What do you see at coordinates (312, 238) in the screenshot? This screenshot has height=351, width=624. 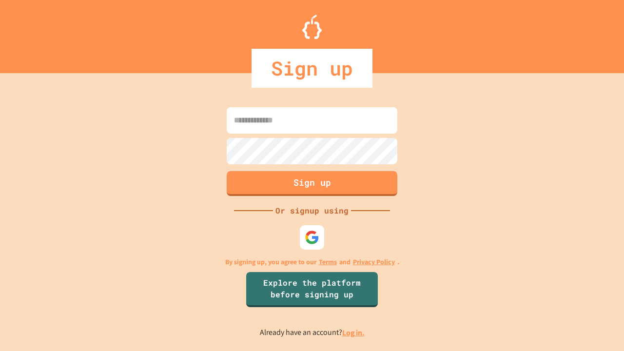 I see `img: google-icon.svg` at bounding box center [312, 238].